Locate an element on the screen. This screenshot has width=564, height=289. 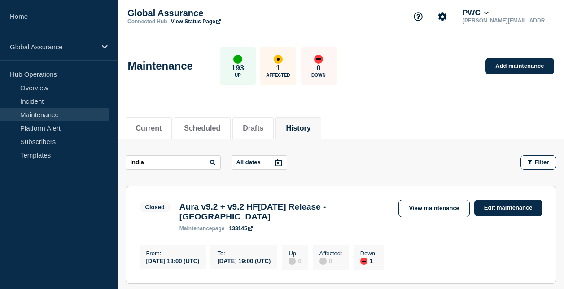
p: Connected Hub is located at coordinates (147, 22).